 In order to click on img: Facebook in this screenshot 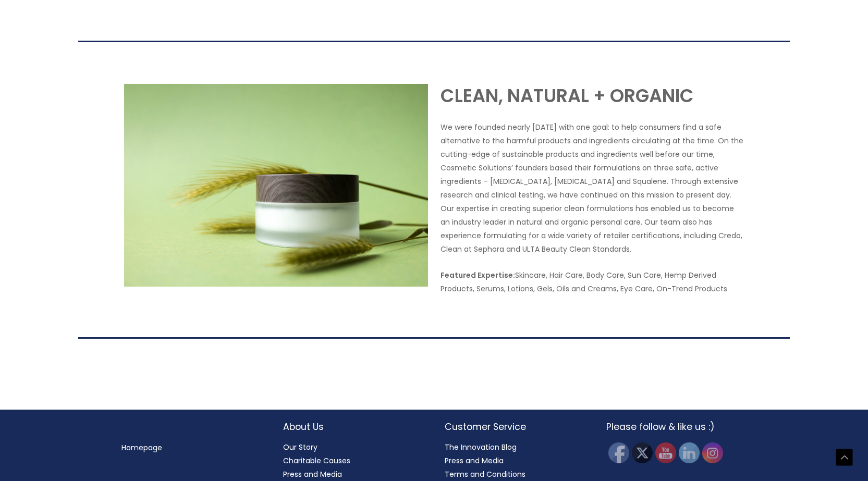, I will do `click(619, 453)`.